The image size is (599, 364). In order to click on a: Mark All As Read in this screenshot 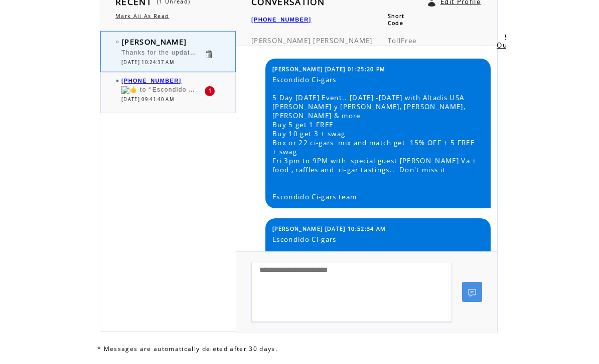, I will do `click(142, 16)`.